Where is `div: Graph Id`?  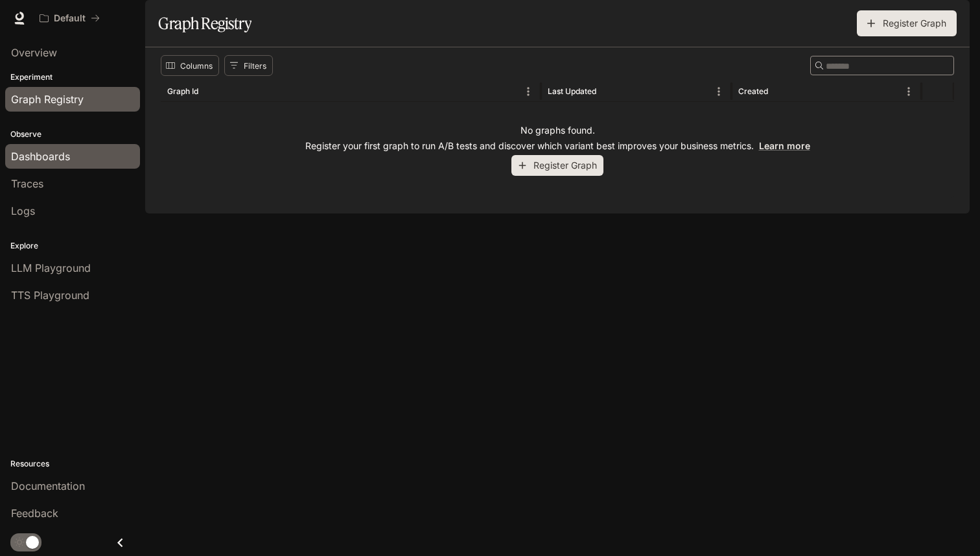 div: Graph Id is located at coordinates (182, 90).